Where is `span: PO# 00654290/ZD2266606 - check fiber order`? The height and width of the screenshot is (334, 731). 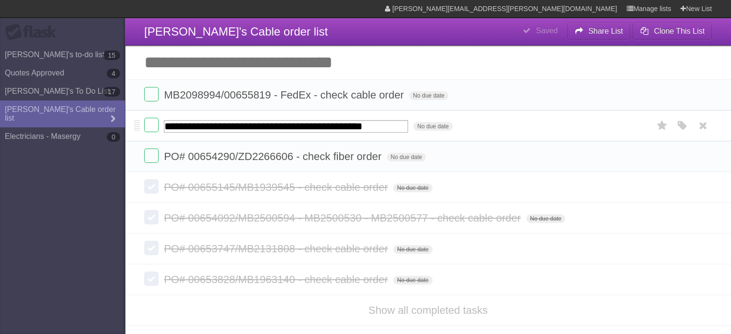 span: PO# 00654290/ZD2266606 - check fiber order is located at coordinates (274, 156).